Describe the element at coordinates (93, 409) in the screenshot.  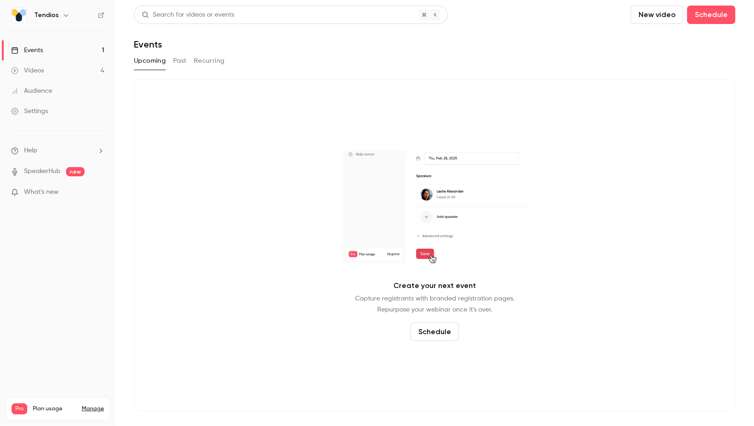
I see `a: Manage` at that location.